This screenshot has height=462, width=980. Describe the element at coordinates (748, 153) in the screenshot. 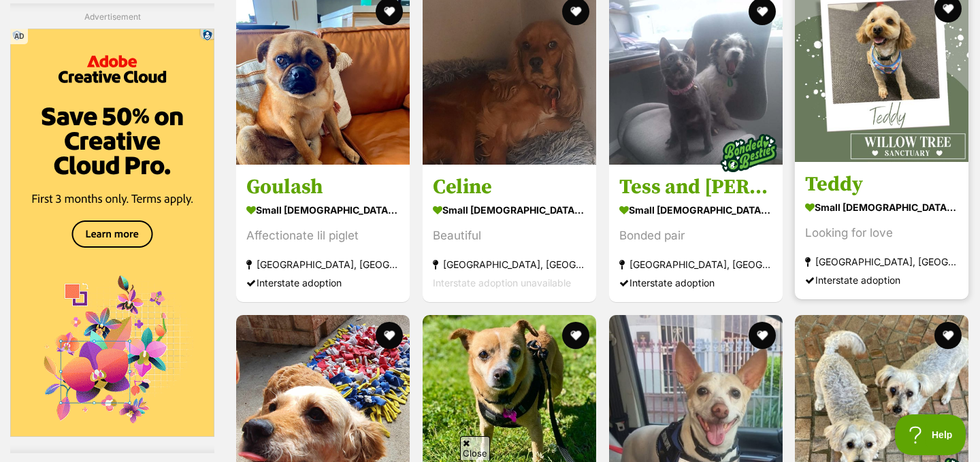

I see `img: bonded besties` at that location.